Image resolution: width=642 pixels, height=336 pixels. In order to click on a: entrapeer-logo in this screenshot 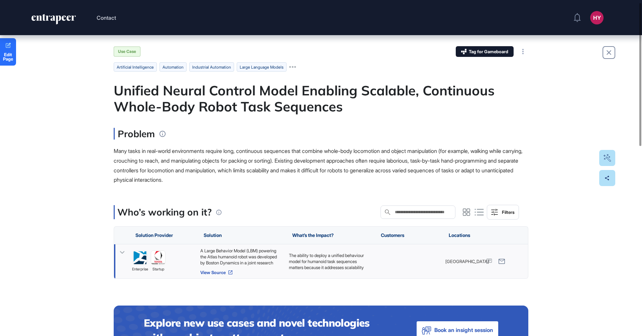, I will do `click(53, 20)`.